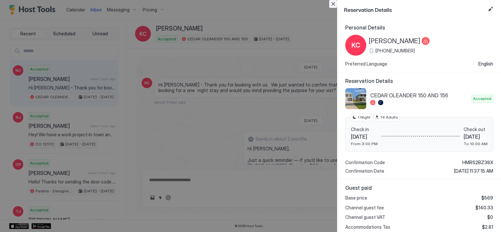 The height and width of the screenshot is (232, 501). I want to click on span: Guest paid, so click(419, 188).